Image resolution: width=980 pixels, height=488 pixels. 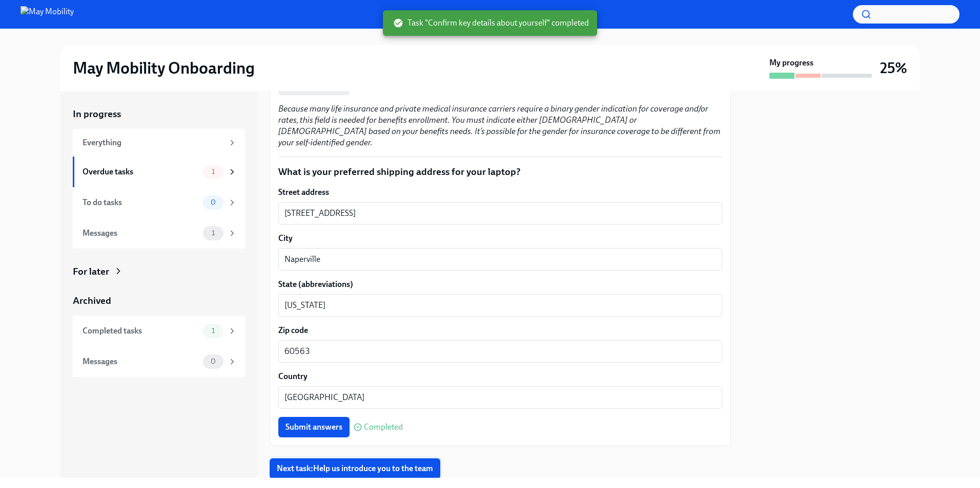 What do you see at coordinates (163, 68) in the screenshot?
I see `h2: May Mobility Onboarding` at bounding box center [163, 68].